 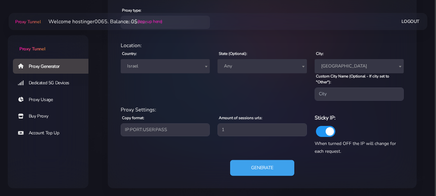 What do you see at coordinates (360, 79) in the screenshot?
I see `label: Custom City Name (Optional - If city set to "Other"):` at bounding box center [360, 79].